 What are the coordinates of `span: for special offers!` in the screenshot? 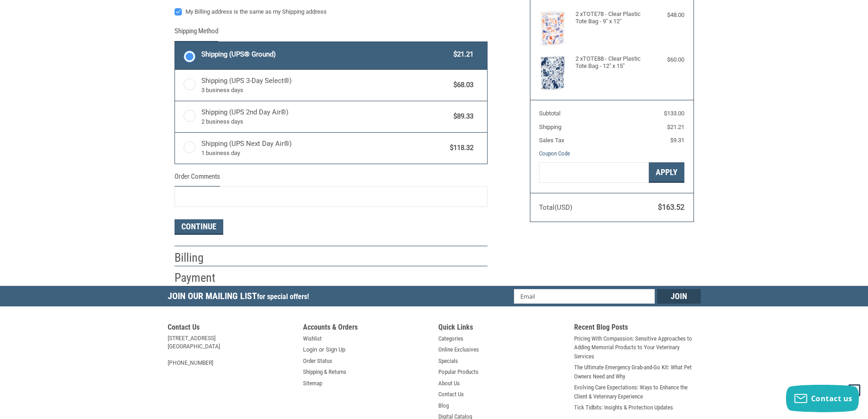 It's located at (283, 297).